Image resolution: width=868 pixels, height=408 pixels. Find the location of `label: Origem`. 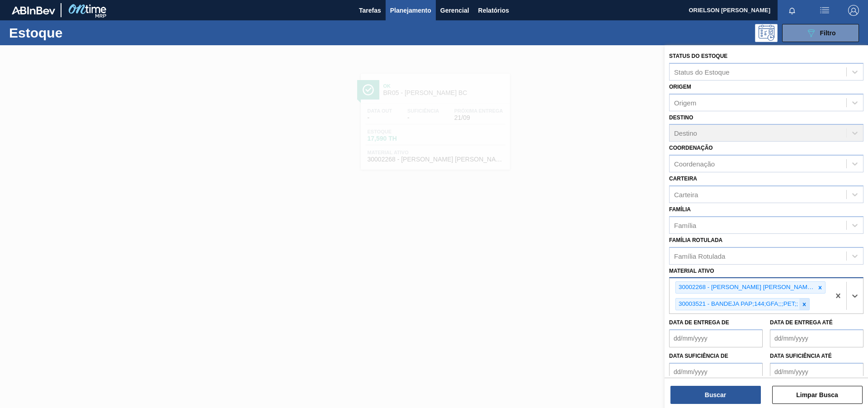

label: Origem is located at coordinates (679, 87).